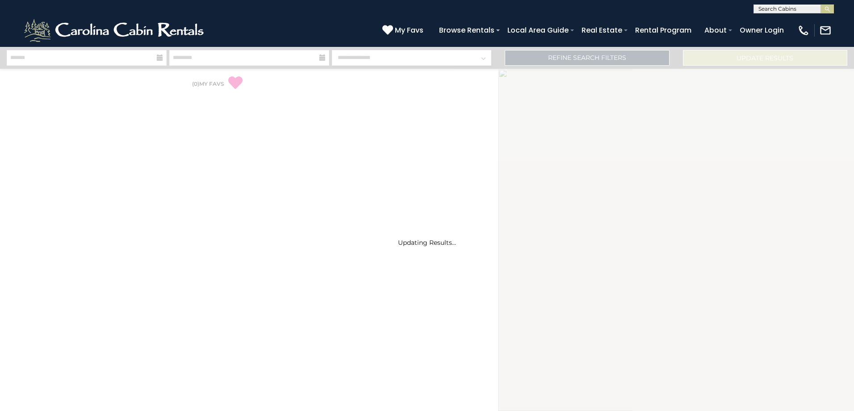 The width and height of the screenshot is (854, 411). Describe the element at coordinates (467, 30) in the screenshot. I see `a: Browse Rentals` at that location.